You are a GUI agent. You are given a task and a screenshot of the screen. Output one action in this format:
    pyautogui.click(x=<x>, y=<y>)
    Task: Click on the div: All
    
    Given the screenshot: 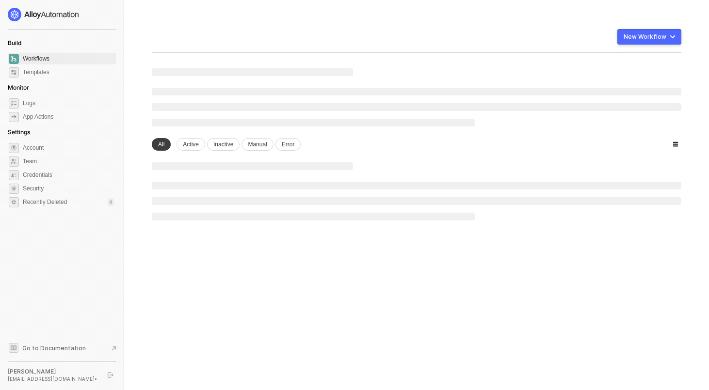 What is the action you would take?
    pyautogui.click(x=161, y=144)
    